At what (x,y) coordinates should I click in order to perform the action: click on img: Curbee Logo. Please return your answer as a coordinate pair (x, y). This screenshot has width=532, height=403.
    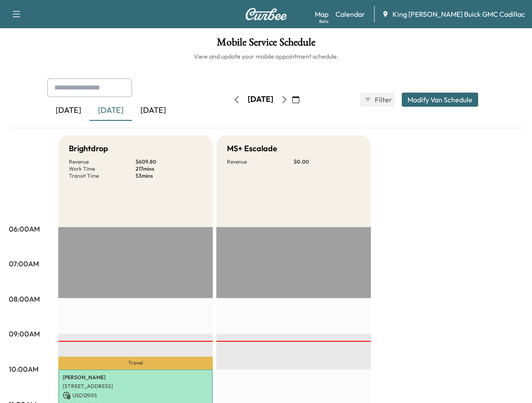
    Looking at the image, I should click on (266, 14).